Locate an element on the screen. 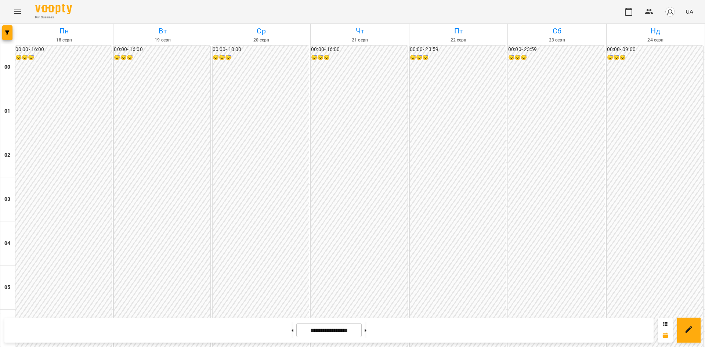 This screenshot has width=705, height=347. h6: Ср is located at coordinates (261, 31).